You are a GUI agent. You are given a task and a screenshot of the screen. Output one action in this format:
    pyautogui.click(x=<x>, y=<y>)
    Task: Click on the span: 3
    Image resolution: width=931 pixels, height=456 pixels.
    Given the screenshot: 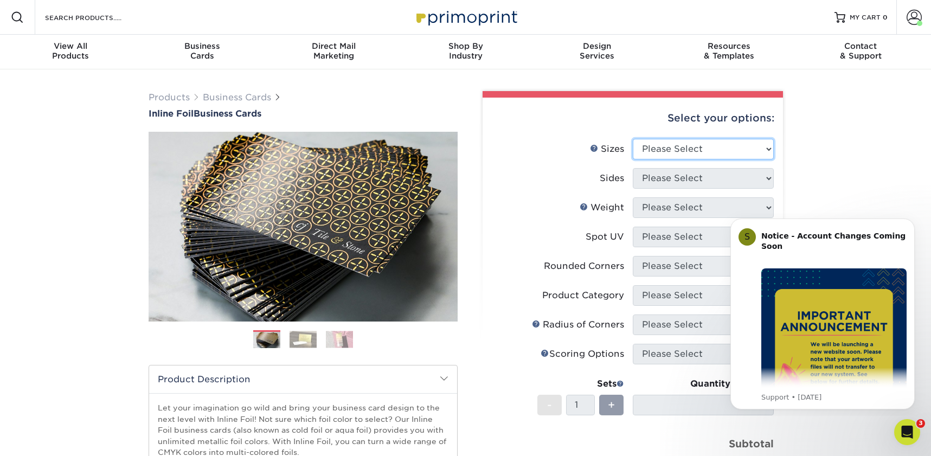 What is the action you would take?
    pyautogui.click(x=921, y=424)
    